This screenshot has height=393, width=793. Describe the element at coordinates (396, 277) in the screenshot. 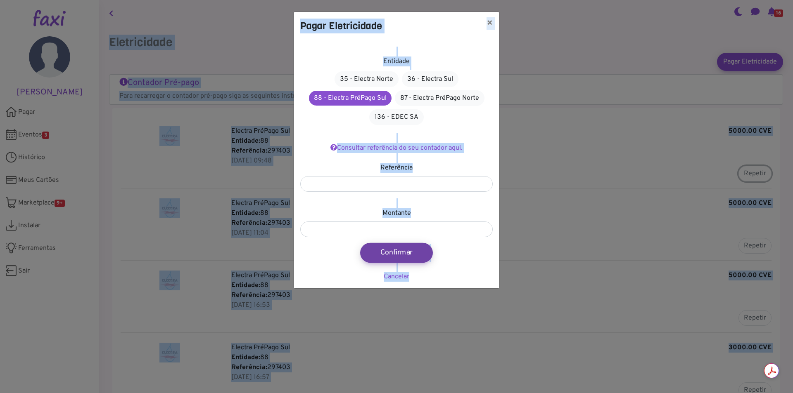

I see `a: Cancelar` at that location.